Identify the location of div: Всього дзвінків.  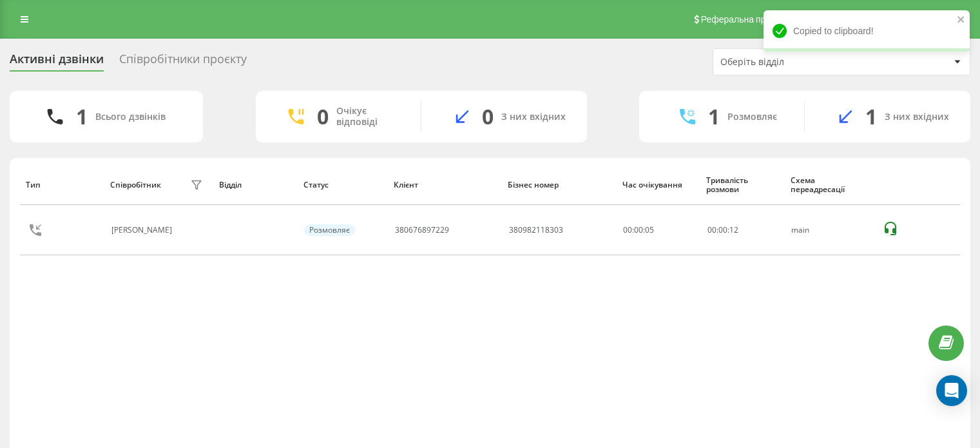
(130, 116).